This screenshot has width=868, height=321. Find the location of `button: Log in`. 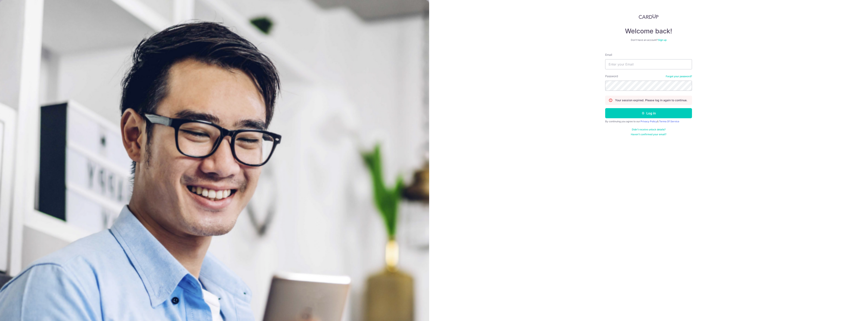

button: Log in is located at coordinates (649, 113).